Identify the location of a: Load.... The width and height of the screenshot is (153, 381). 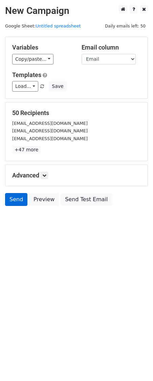
(25, 86).